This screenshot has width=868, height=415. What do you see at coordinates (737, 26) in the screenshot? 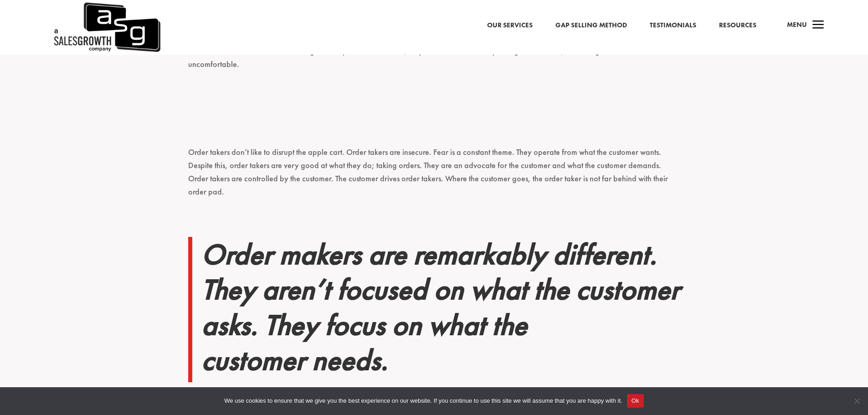
I see `a: Resources` at bounding box center [737, 26].